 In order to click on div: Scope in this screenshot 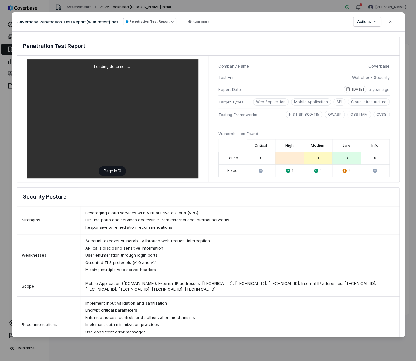, I will do `click(49, 286)`.